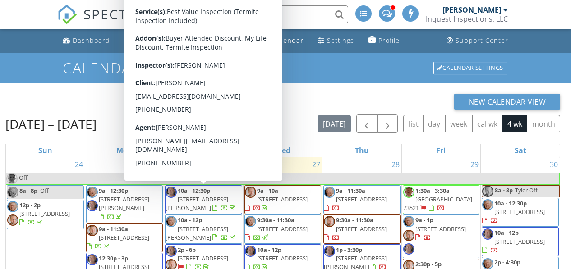 The width and height of the screenshot is (571, 269). I want to click on a: Go to August 25, 2025, so click(158, 165).